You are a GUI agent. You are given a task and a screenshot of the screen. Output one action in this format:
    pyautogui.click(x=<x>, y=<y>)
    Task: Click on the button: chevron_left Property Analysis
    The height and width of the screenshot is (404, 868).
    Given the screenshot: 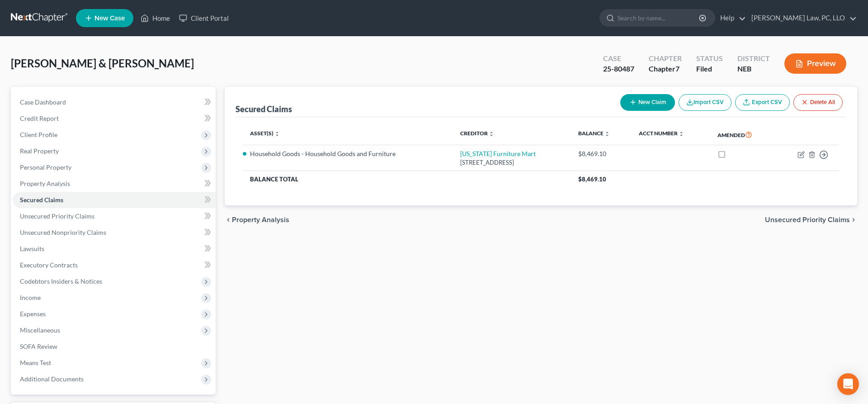 What is the action you would take?
    pyautogui.click(x=257, y=220)
    